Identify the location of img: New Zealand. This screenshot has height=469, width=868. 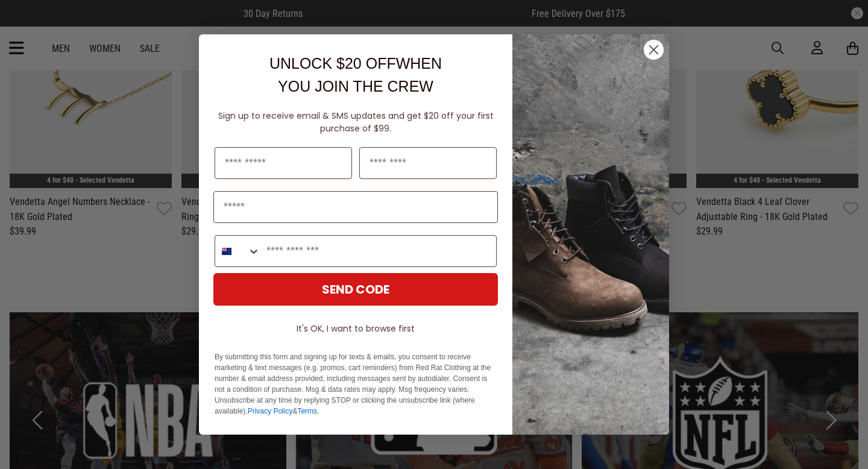
(227, 251).